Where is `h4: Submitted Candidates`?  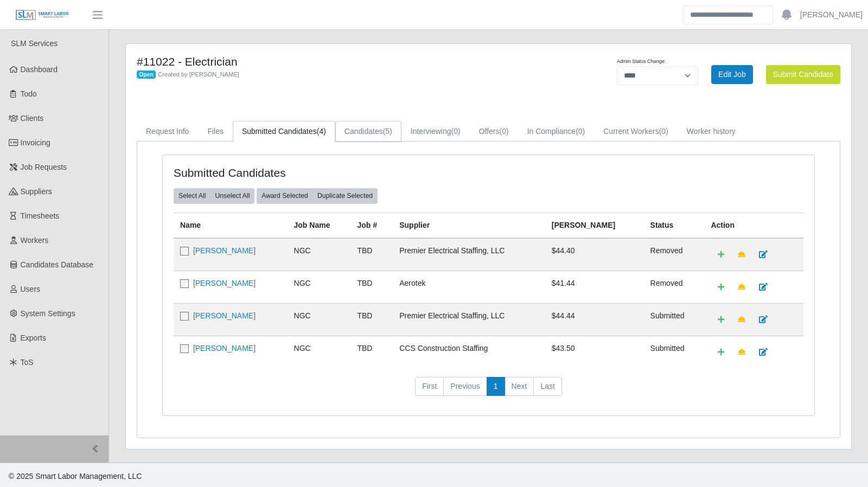
h4: Submitted Candidates is located at coordinates (300, 173).